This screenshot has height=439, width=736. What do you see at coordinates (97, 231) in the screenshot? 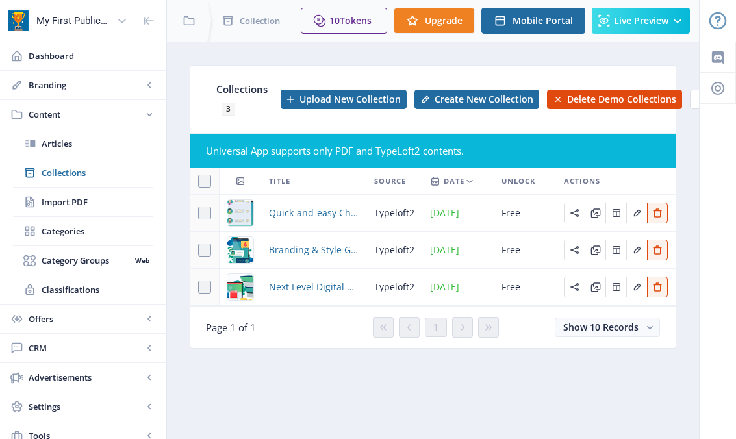
I see `span: Categories` at bounding box center [97, 231].